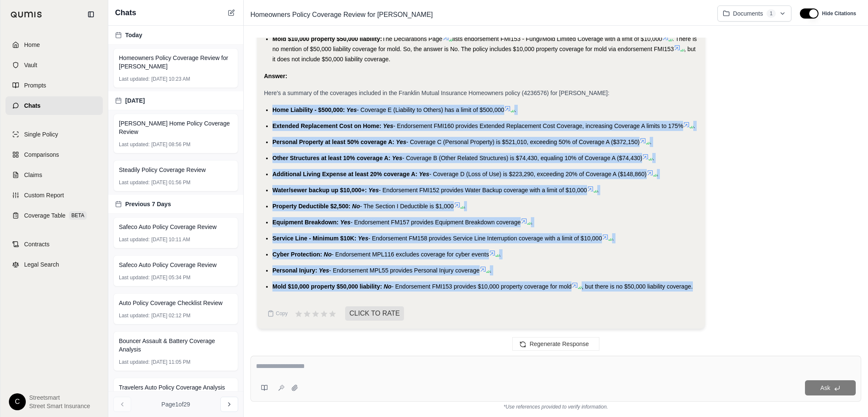 The height and width of the screenshot is (417, 868). I want to click on span: Bouncer Assault & Battery Coverage Analysis, so click(175, 345).